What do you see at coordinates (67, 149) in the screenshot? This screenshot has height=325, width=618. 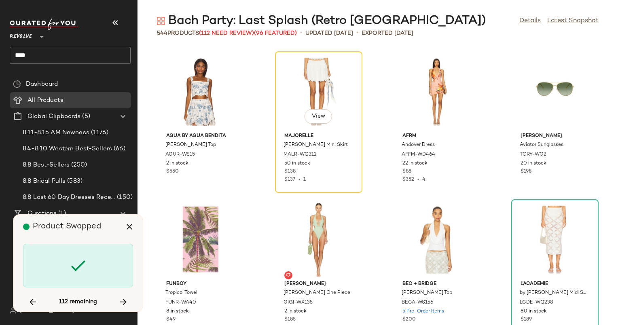 I see `span: 8.4-8.10 Western Best-Sellers` at bounding box center [67, 149].